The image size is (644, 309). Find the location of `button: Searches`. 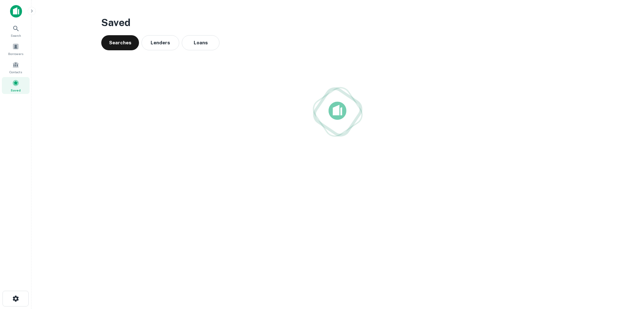

button: Searches is located at coordinates (120, 43).